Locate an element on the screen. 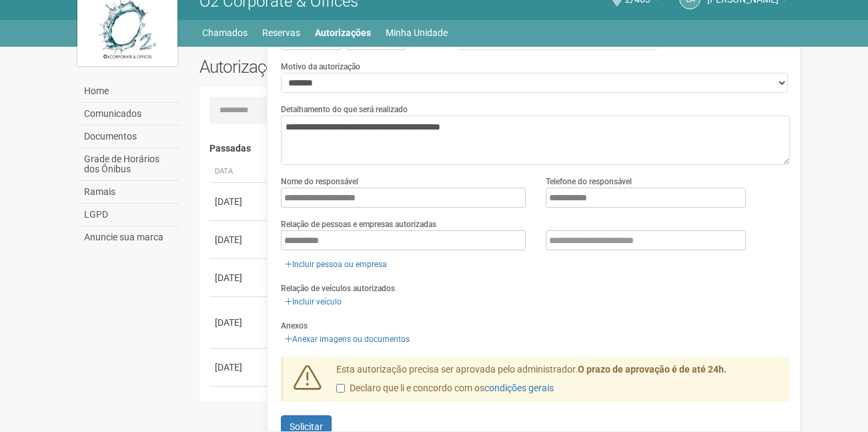 This screenshot has height=432, width=868. a: Minha Unidade is located at coordinates (417, 33).